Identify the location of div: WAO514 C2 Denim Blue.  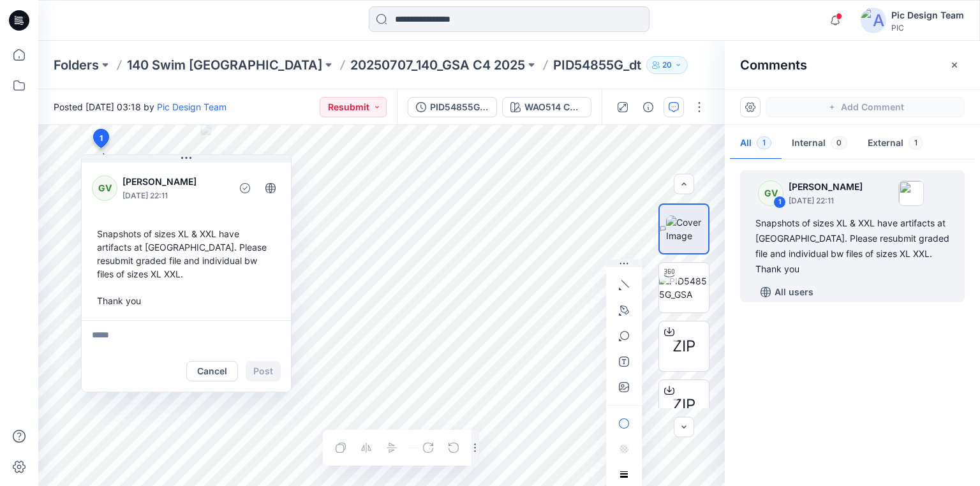
(554, 107).